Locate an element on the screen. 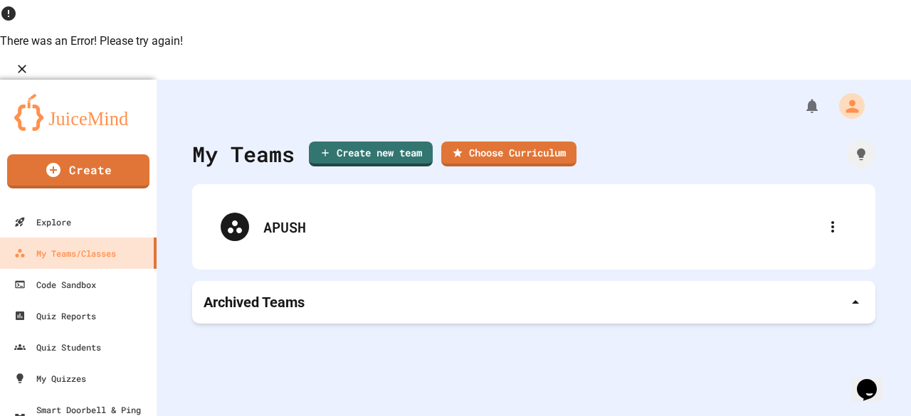 The height and width of the screenshot is (416, 911). a: Create is located at coordinates (78, 172).